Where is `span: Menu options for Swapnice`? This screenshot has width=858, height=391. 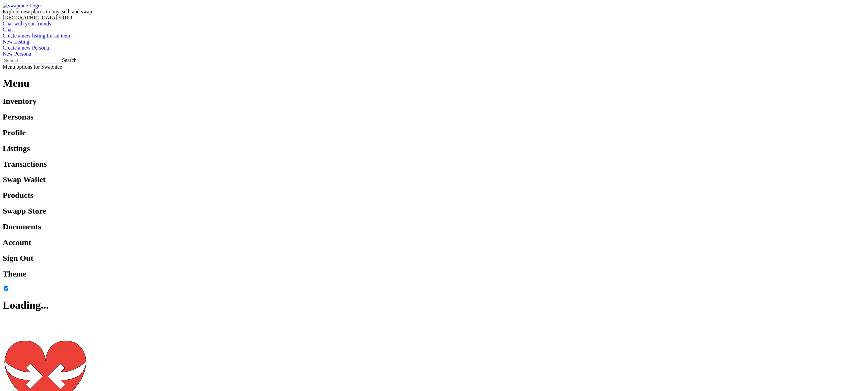 span: Menu options for Swapnice is located at coordinates (32, 67).